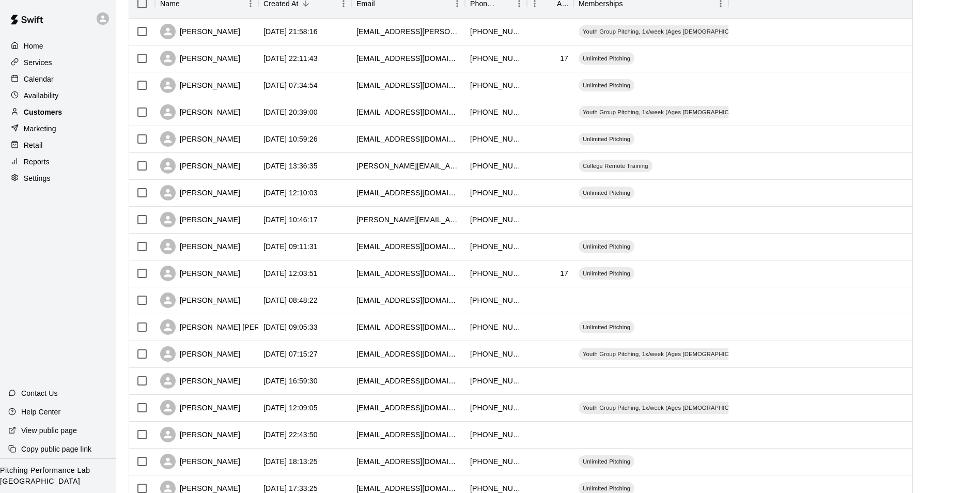  I want to click on a: Availability, so click(58, 95).